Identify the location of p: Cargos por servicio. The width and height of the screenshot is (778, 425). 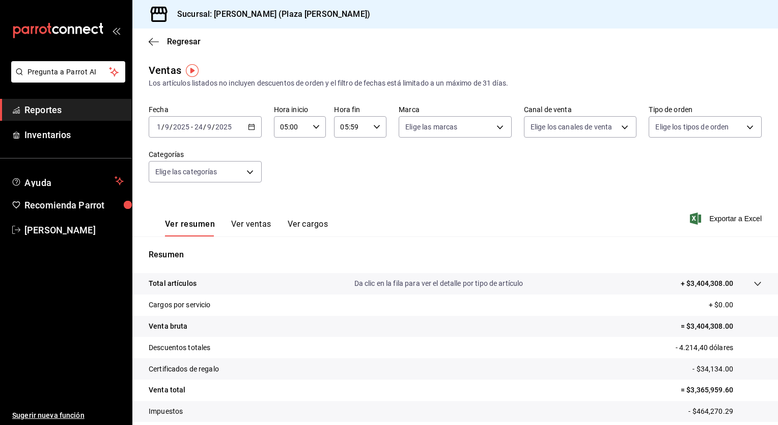
(180, 305).